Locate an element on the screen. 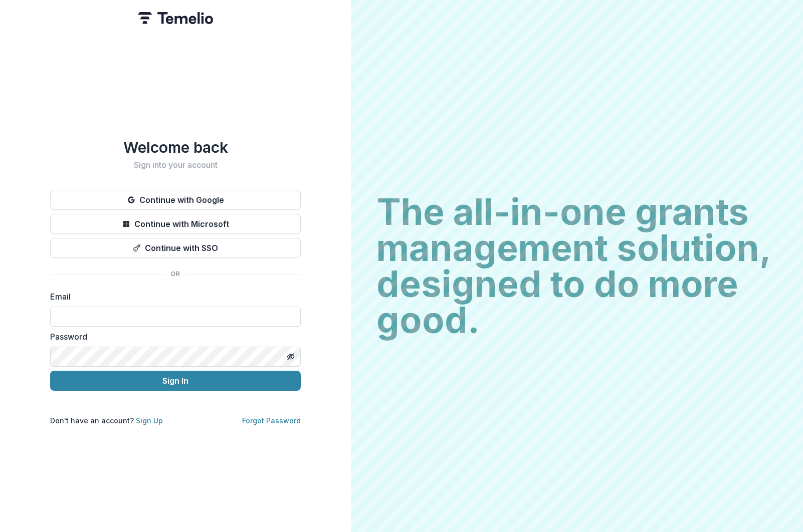 This screenshot has width=803, height=532. button: Continue with SSO is located at coordinates (175, 248).